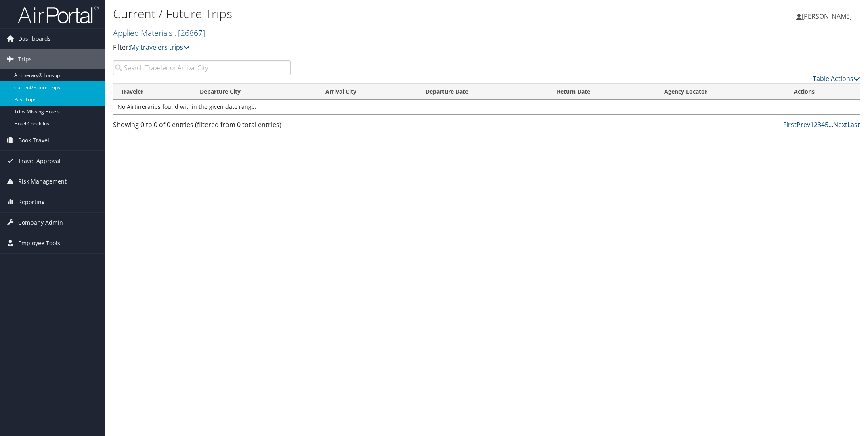 The image size is (868, 436). What do you see at coordinates (362, 48) in the screenshot?
I see `p: Filter:` at bounding box center [362, 48].